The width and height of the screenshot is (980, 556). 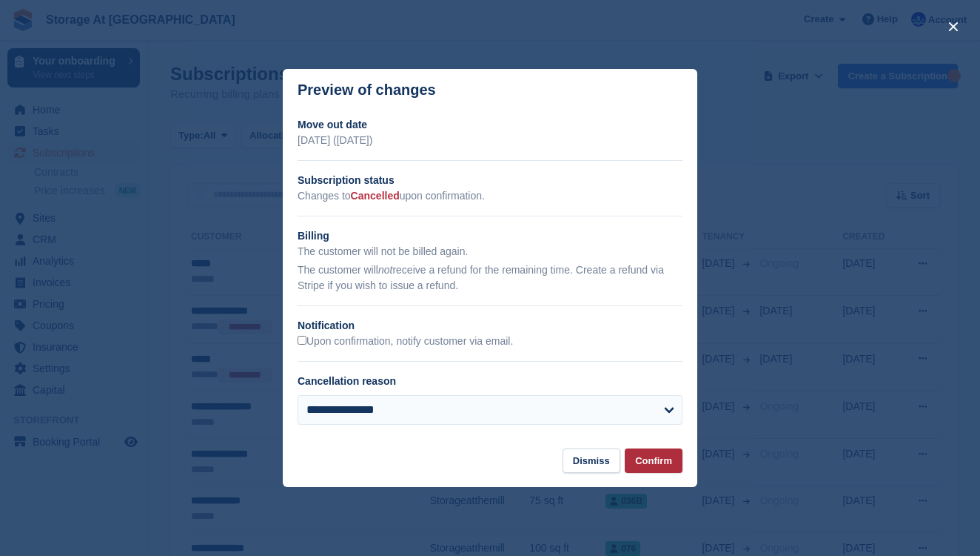 I want to click on p: The customer will receive a refund for the remaining time. Create a refund via Stripe if you wish..., so click(x=490, y=278).